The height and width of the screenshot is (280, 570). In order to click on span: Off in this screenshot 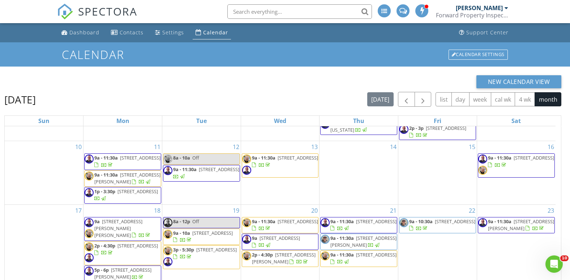, I will do `click(195, 221)`.